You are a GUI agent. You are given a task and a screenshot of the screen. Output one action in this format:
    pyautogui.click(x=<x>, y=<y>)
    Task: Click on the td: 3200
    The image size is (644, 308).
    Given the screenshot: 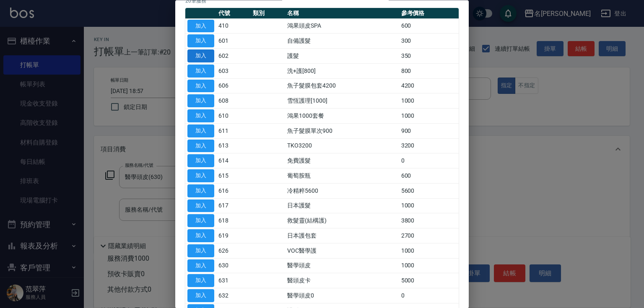 What is the action you would take?
    pyautogui.click(x=429, y=147)
    